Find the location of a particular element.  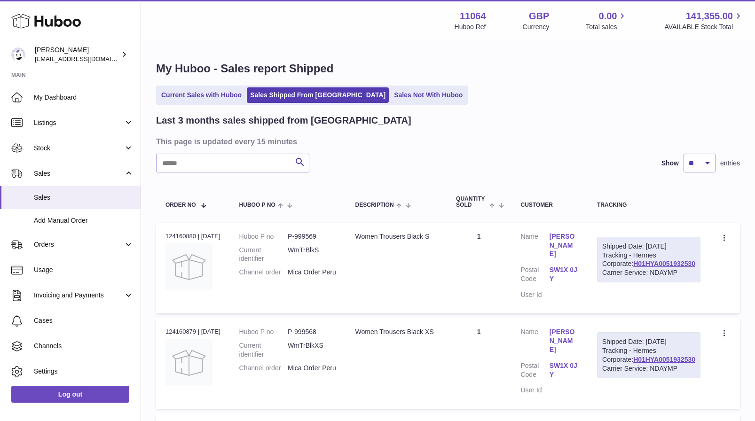

div: Huboo Ref is located at coordinates (470, 27).